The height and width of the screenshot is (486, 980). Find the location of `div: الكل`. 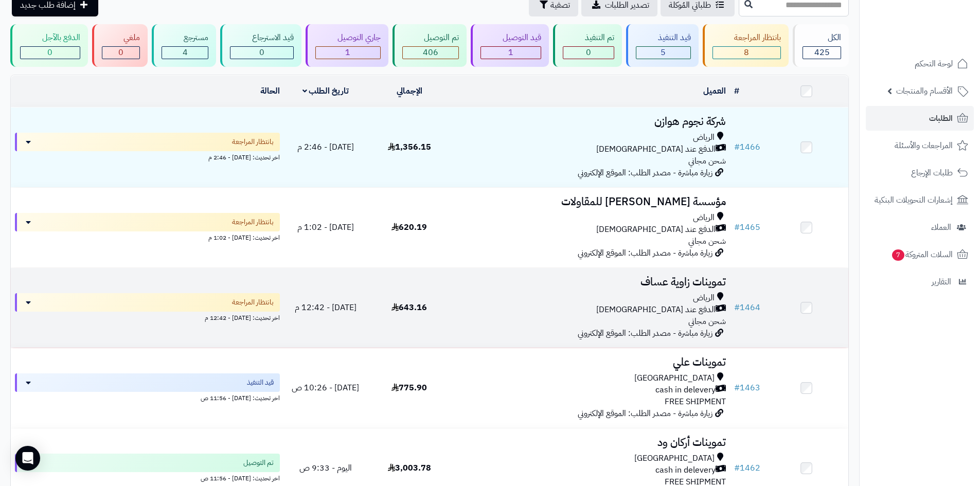

div: الكل is located at coordinates (821, 38).